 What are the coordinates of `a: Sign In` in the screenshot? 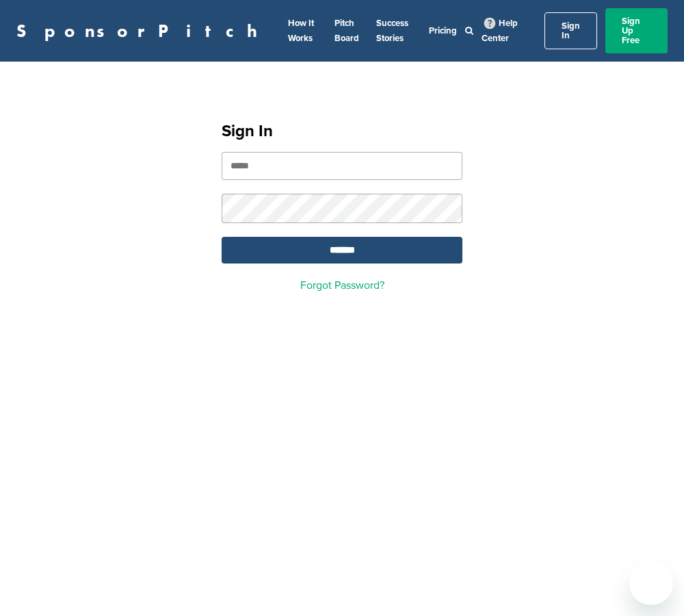 It's located at (571, 31).